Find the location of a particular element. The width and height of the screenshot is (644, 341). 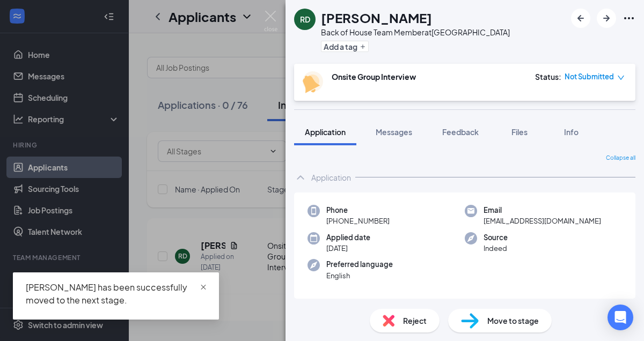

span: Info is located at coordinates (571, 132).